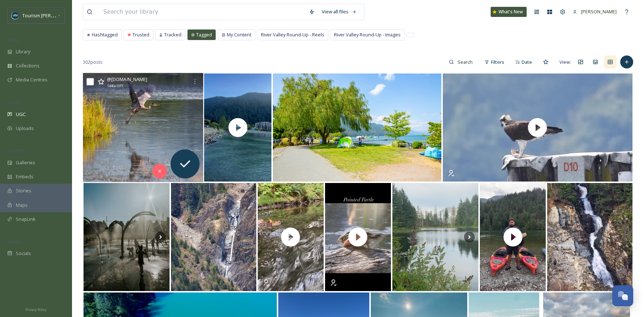  I want to click on img: Cliffside Cascades - Harrison Lake, British Columbia 🇨🇦 #waterfall #nature #mountains #travel #pa..., so click(213, 237).